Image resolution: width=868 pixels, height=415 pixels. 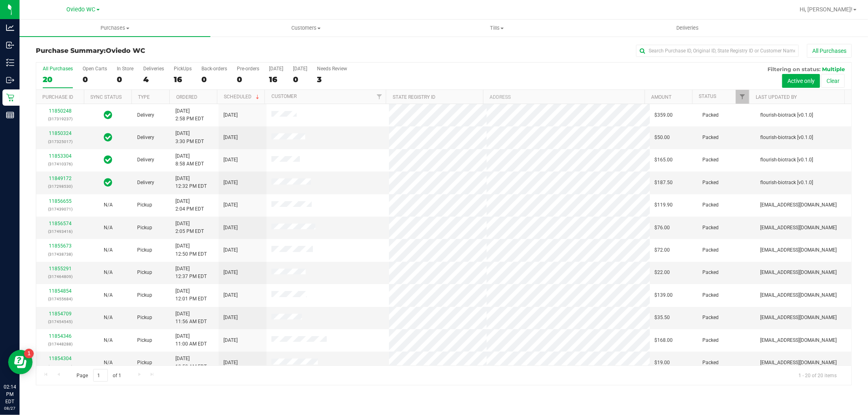 What do you see at coordinates (58, 97) in the screenshot?
I see `a: Purchase ID` at bounding box center [58, 97].